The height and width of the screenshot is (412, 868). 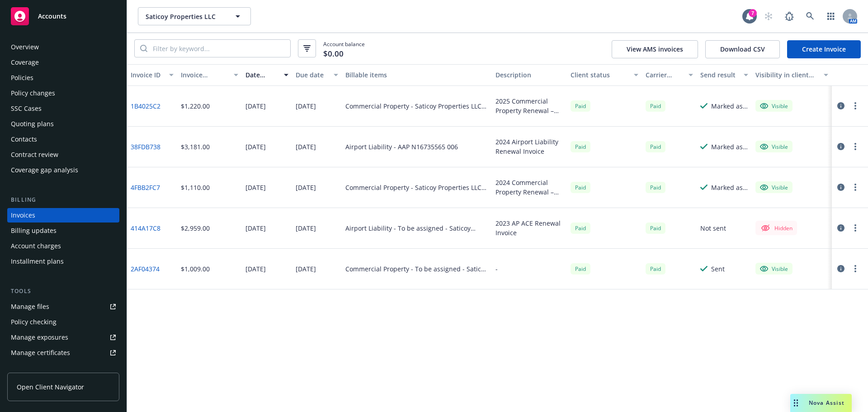 What do you see at coordinates (530, 75) in the screenshot?
I see `div: Description` at bounding box center [530, 75].